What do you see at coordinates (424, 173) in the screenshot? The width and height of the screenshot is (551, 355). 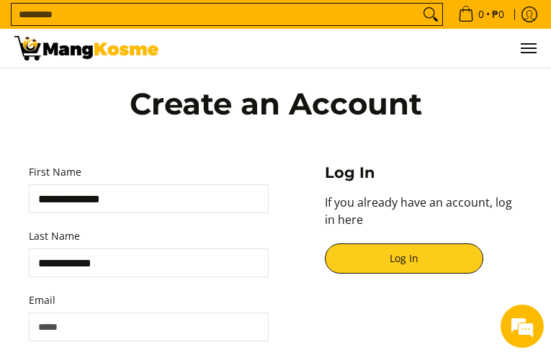 I see `h3: Log In` at bounding box center [424, 173].